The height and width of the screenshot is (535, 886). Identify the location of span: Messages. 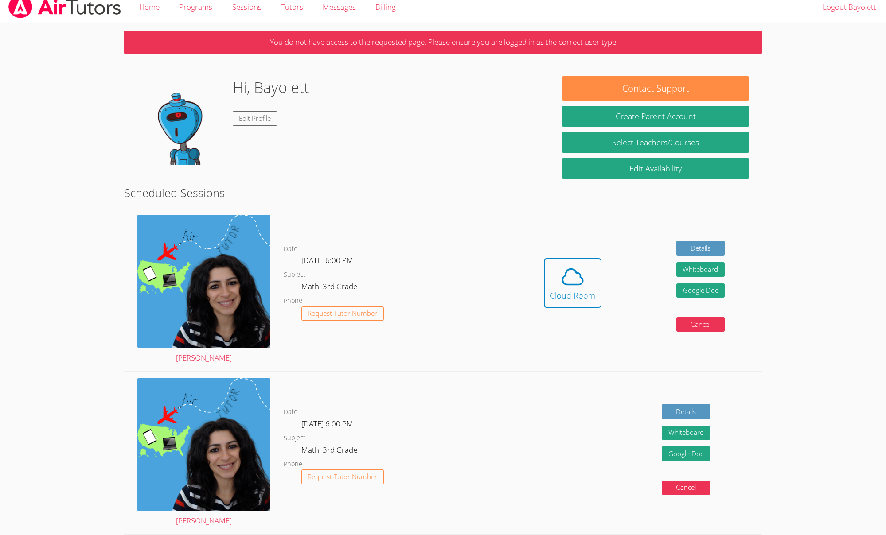
(339, 7).